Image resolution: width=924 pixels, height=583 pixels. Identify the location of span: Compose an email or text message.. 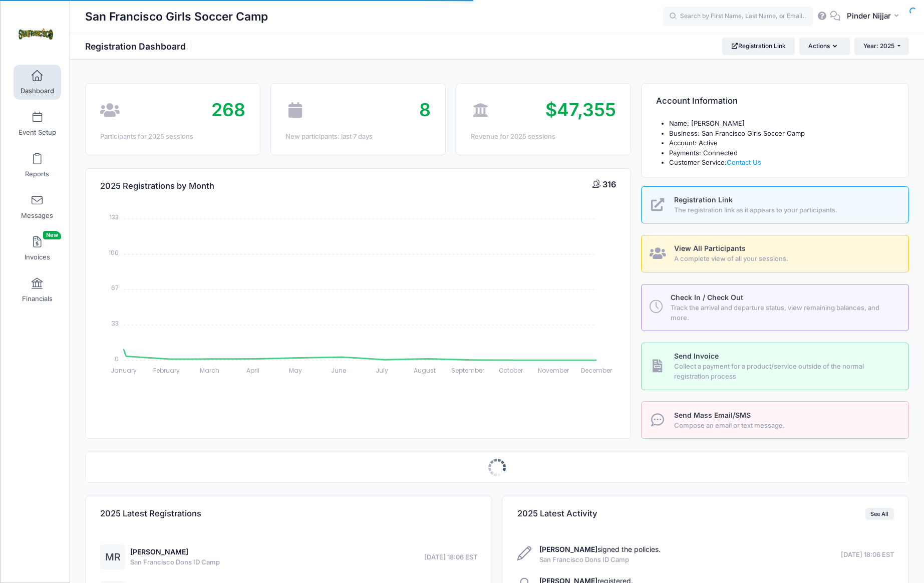
(786, 426).